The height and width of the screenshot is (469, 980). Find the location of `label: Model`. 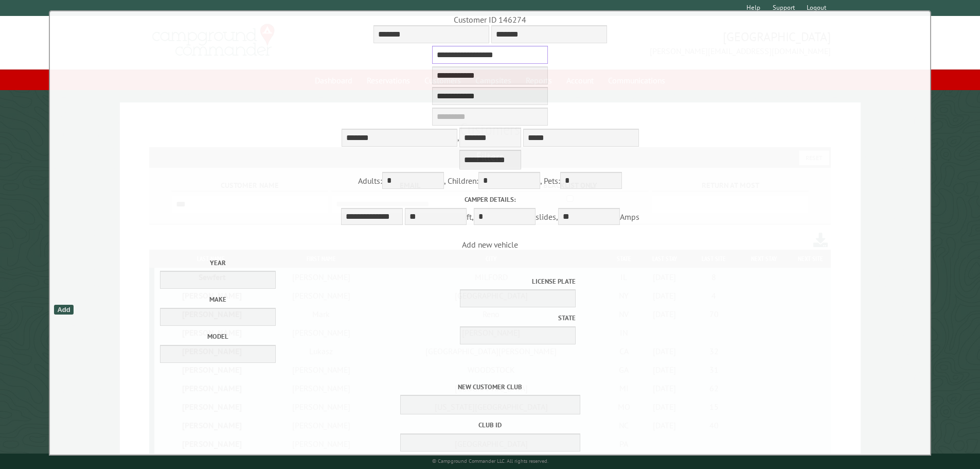

label: Model is located at coordinates (217, 336).